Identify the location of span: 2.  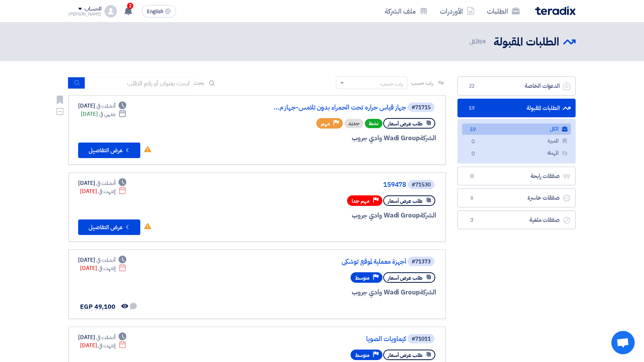
(130, 6).